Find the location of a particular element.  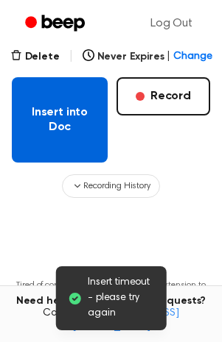

span: Change is located at coordinates (192, 57).